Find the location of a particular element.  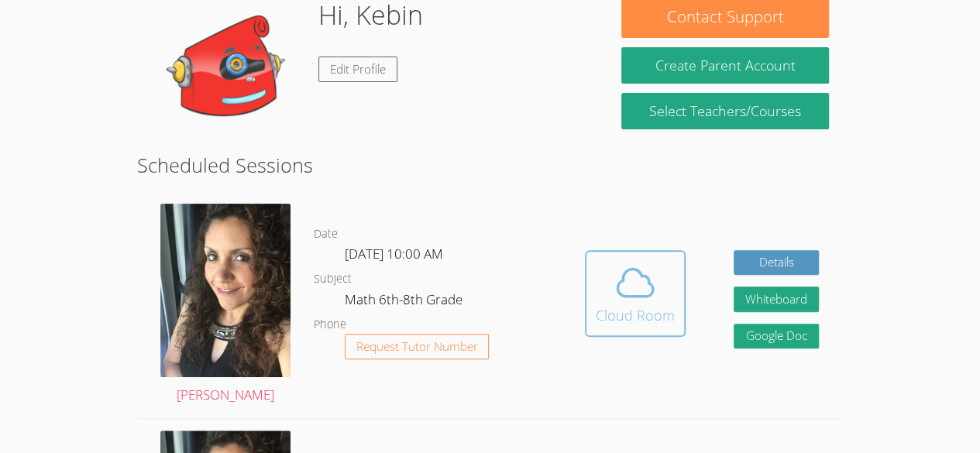

button: Whiteboard is located at coordinates (777, 299).